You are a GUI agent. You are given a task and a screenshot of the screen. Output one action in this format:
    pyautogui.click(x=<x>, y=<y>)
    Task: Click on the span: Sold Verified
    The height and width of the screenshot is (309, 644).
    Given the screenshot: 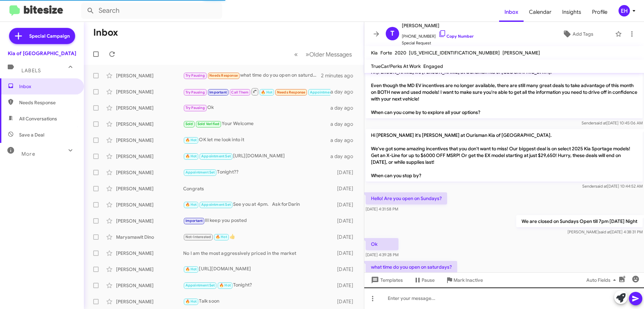 What is the action you would take?
    pyautogui.click(x=209, y=124)
    